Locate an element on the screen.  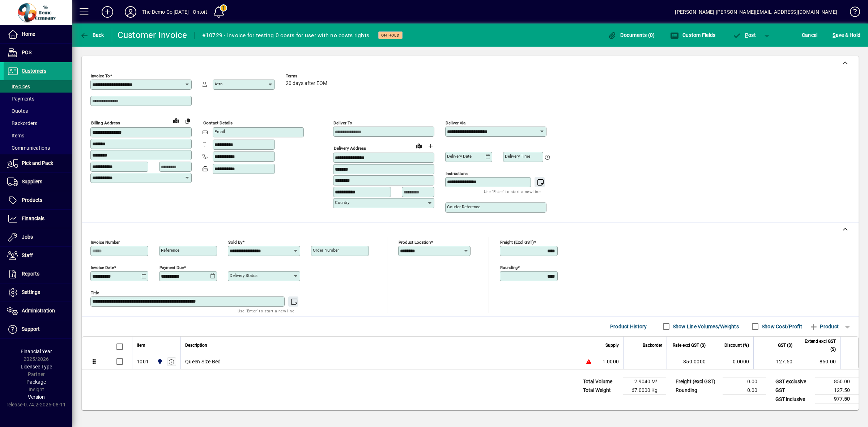
a: Suppliers is located at coordinates (38, 182).